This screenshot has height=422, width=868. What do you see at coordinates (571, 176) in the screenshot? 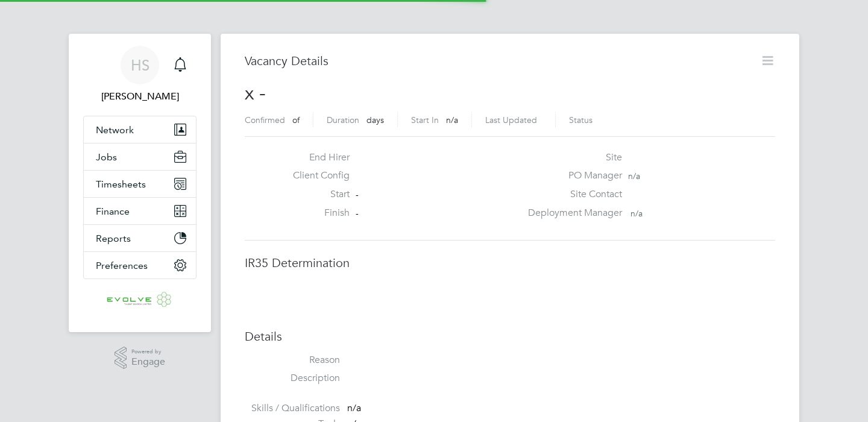
I see `label: PO Manager` at bounding box center [571, 176].